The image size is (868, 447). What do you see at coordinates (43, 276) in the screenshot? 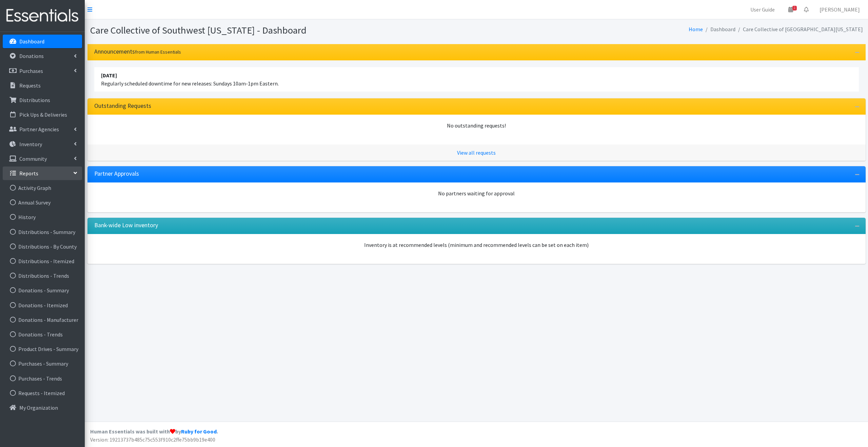
I see `a: Distributions - Trends` at bounding box center [43, 276].